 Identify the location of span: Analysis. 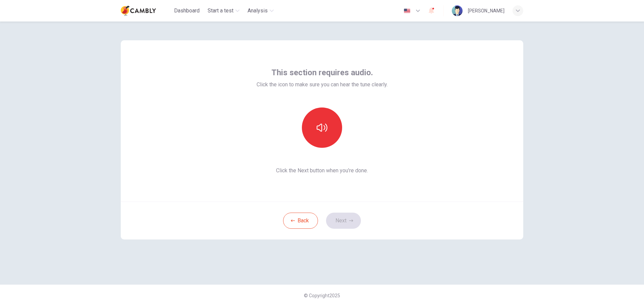
(257, 11).